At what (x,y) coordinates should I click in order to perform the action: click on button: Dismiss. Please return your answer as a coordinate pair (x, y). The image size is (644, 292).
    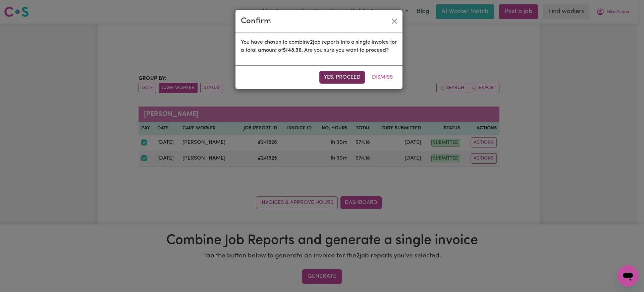
    Looking at the image, I should click on (382, 77).